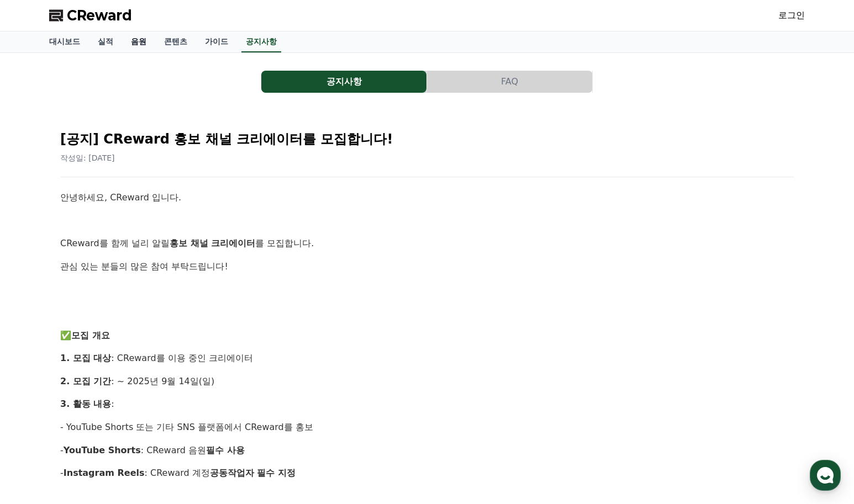 Image resolution: width=854 pixels, height=504 pixels. What do you see at coordinates (212, 242) in the screenshot?
I see `strong: 홍보 채널 크리에이터` at bounding box center [212, 242].